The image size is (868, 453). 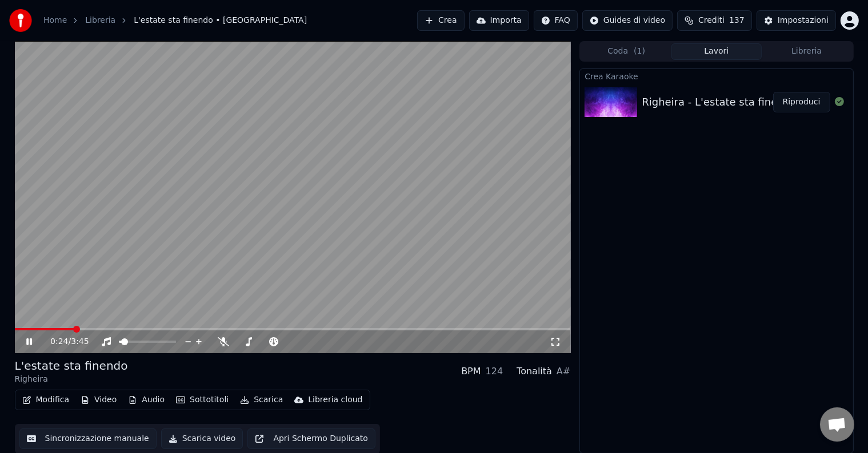 I want to click on a: Home, so click(x=55, y=20).